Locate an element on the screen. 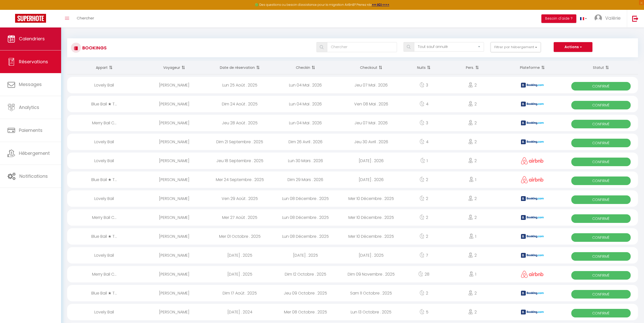 The height and width of the screenshot is (323, 644). h3: Bookings is located at coordinates (94, 48).